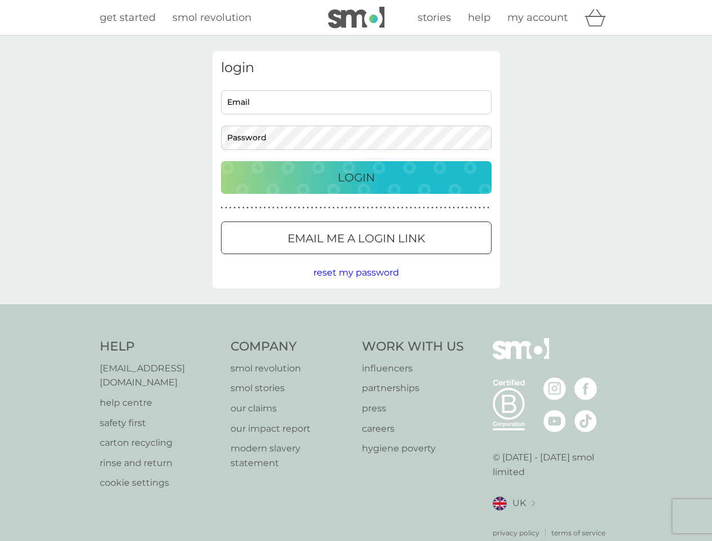 This screenshot has height=541, width=712. What do you see at coordinates (290, 389) in the screenshot?
I see `p: smol stories` at bounding box center [290, 389].